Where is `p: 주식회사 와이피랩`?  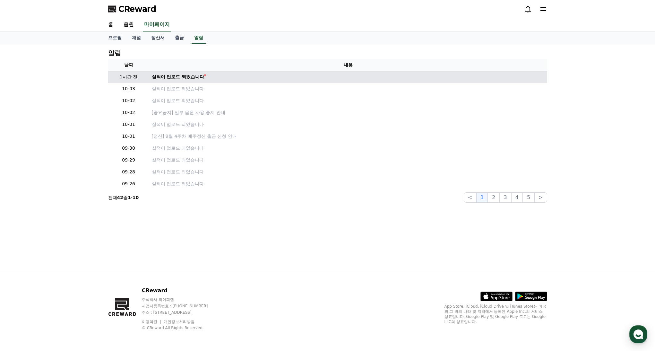 p: 주식회사 와이피랩 is located at coordinates (181, 300).